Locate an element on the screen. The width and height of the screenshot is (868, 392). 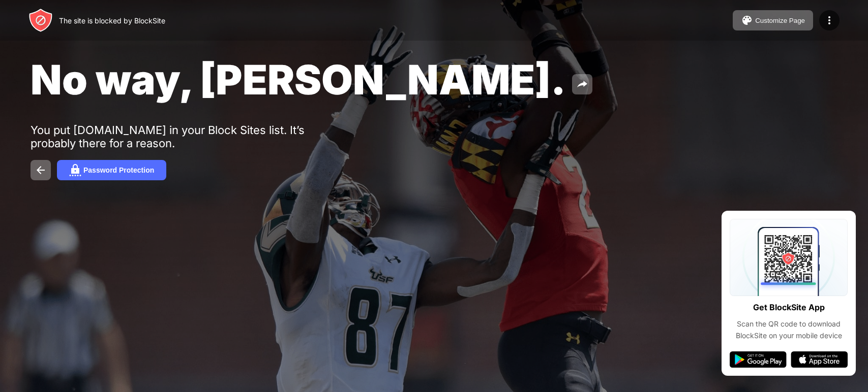
div: Password Protection is located at coordinates (118, 170).